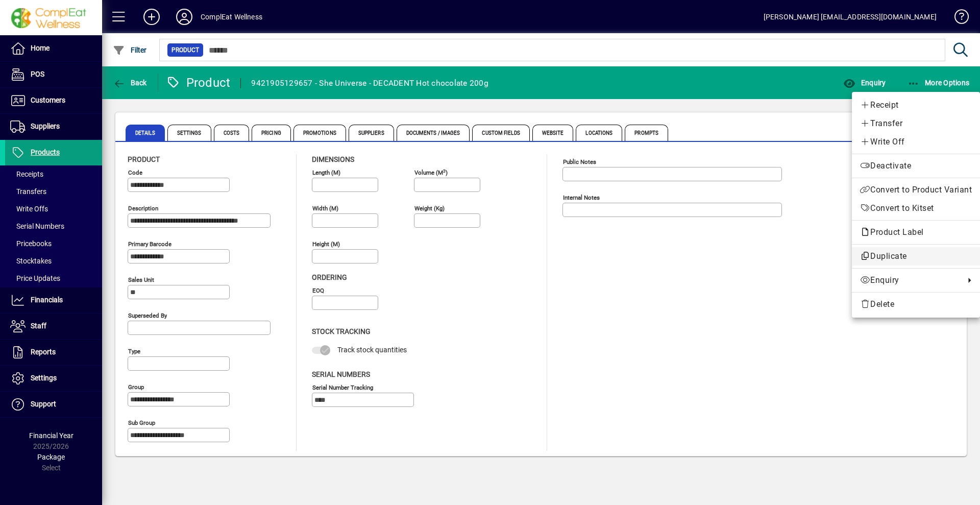  What do you see at coordinates (915, 105) in the screenshot?
I see `span: Receipt` at bounding box center [915, 105].